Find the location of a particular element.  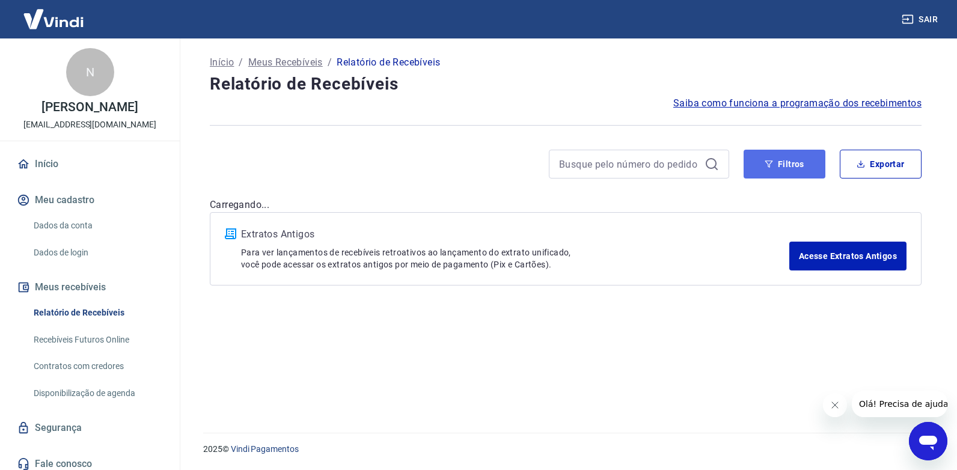

span: Olá! Precisa de ajuda? is located at coordinates (54, 13).